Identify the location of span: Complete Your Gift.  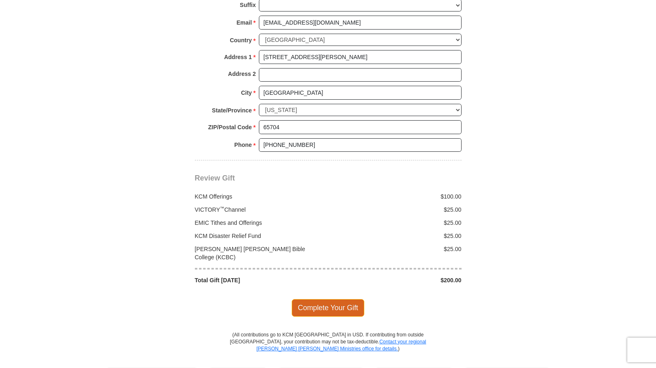
(328, 308).